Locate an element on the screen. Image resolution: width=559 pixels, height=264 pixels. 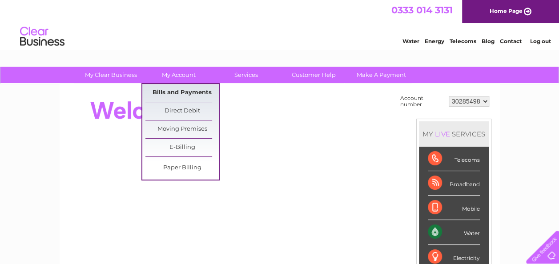
a: Energy is located at coordinates (434, 41).